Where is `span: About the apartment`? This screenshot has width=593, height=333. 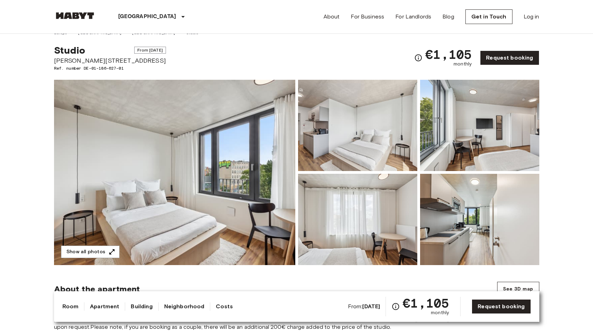
span: About the apartment is located at coordinates (97, 290).